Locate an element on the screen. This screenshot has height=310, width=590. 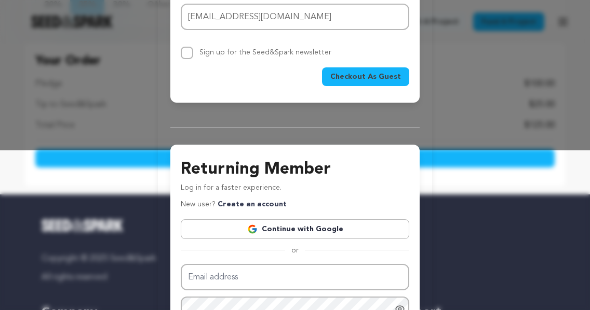
p: Log in for a faster experience. is located at coordinates (295, 190).